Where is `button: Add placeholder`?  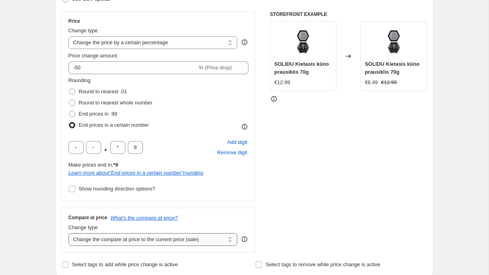 button: Add placeholder is located at coordinates (237, 142).